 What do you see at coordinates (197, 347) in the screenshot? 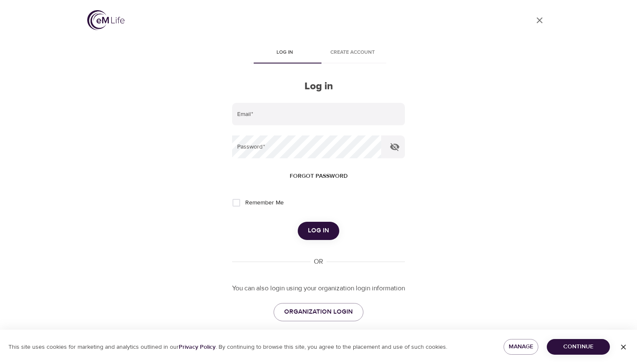
I see `a: Privacy Policy` at bounding box center [197, 347].